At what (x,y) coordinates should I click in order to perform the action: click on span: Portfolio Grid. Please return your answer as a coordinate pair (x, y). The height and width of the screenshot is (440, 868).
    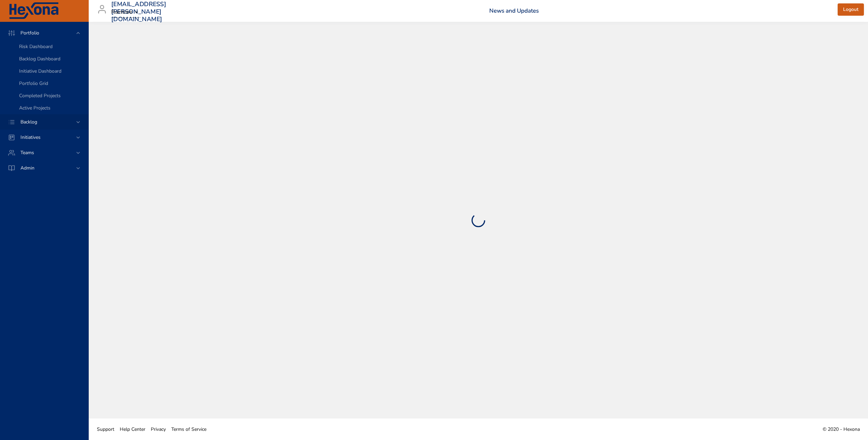
    Looking at the image, I should click on (34, 83).